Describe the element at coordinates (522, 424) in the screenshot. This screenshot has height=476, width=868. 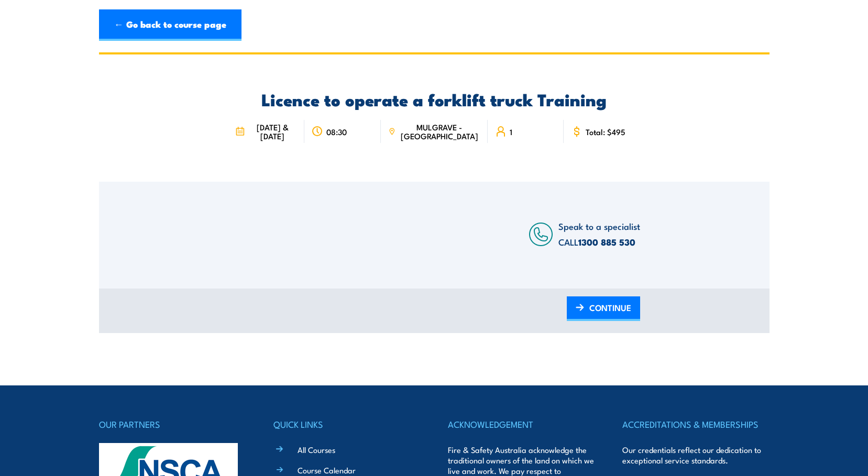
I see `h4: ACKNOWLEDGEMENT` at that location.